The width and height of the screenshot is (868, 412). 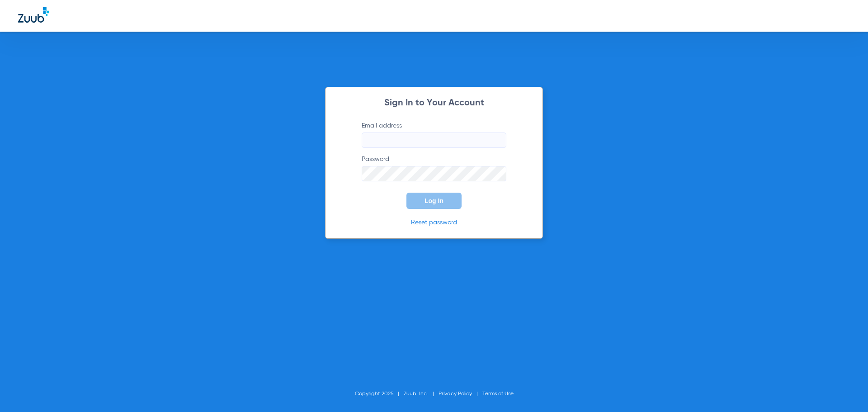 I want to click on li: Copyright 2025, so click(x=380, y=394).